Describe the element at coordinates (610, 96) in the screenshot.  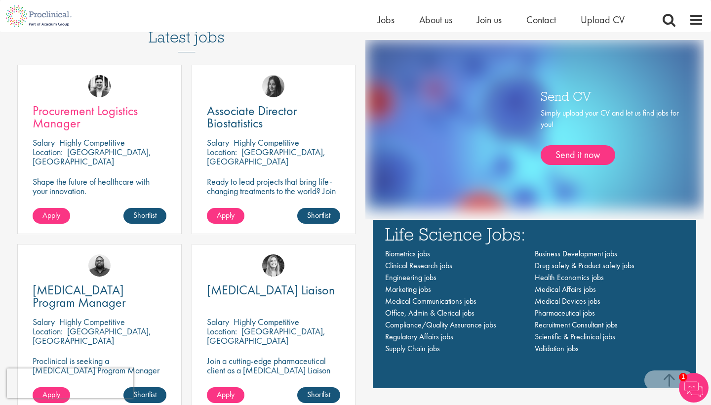
I see `h3: Send CV` at that location.